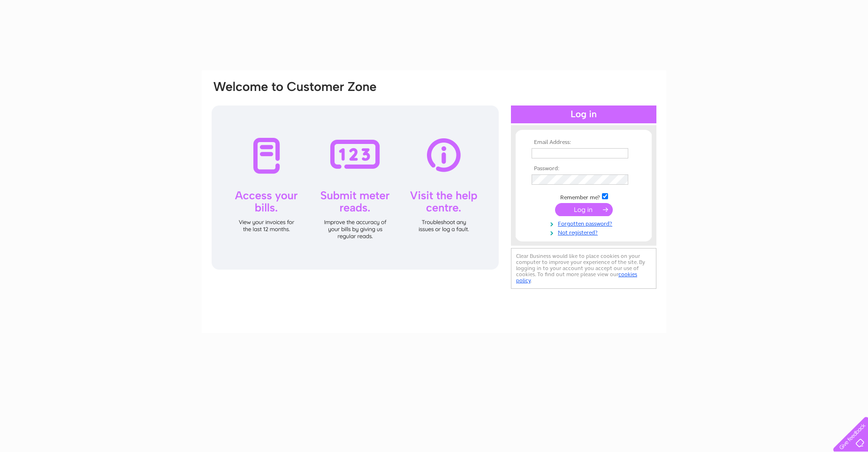 The image size is (868, 452). Describe the element at coordinates (584, 143) in the screenshot. I see `th: Email Address:` at that location.